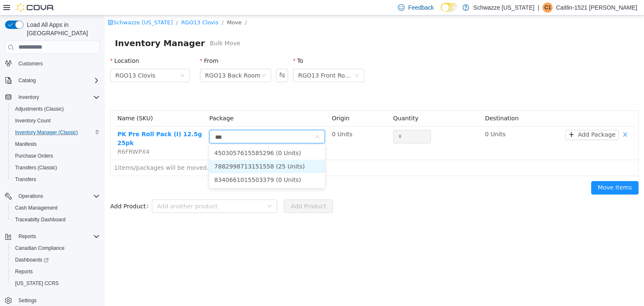 This screenshot has width=644, height=306. What do you see at coordinates (36, 168) in the screenshot?
I see `a: Transfers (Classic)` at bounding box center [36, 168].